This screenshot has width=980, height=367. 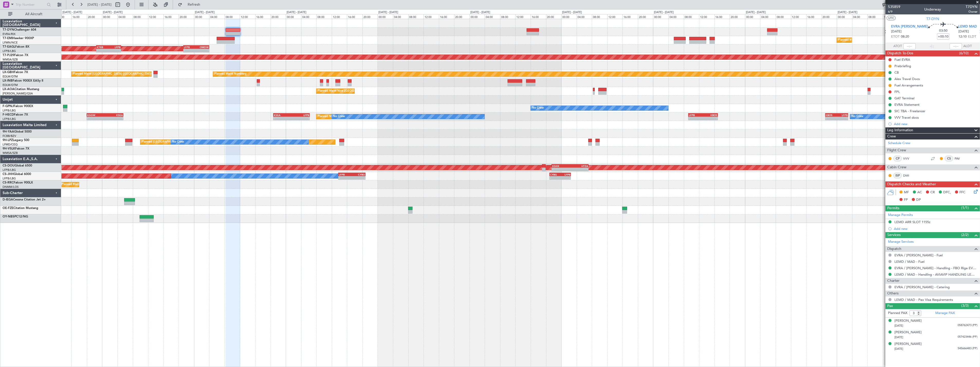 I want to click on a: Manage Permits, so click(x=900, y=215).